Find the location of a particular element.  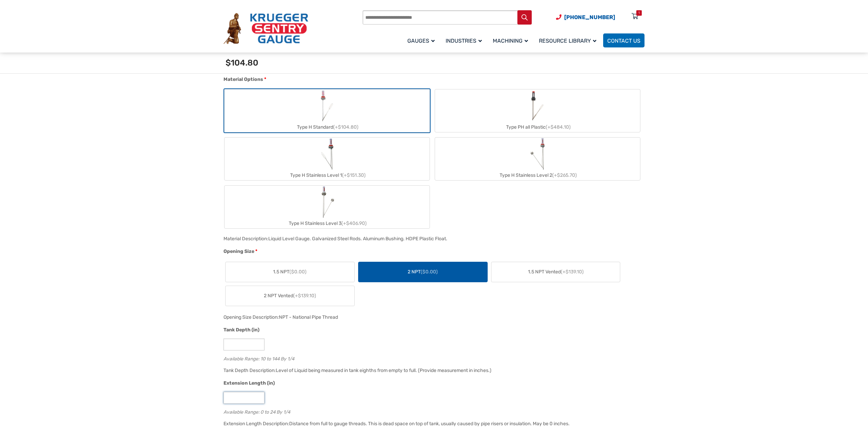

span: Opening Size Description: is located at coordinates (252, 318).